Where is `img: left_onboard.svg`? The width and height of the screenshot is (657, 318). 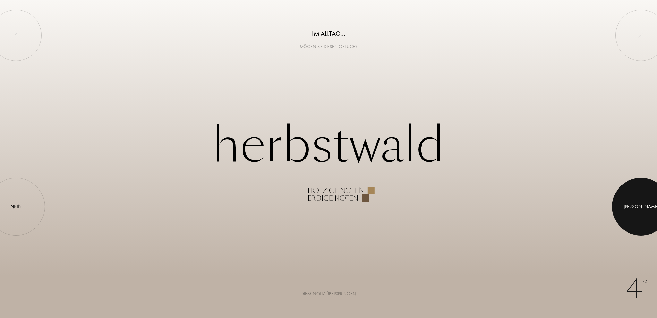
img: left_onboard.svg is located at coordinates (16, 35).